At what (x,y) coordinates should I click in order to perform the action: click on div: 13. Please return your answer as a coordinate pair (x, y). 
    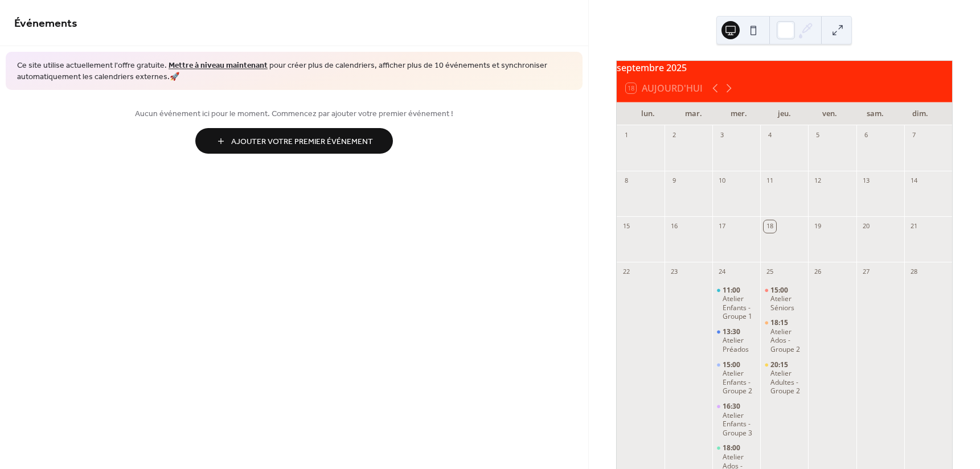
    Looking at the image, I should click on (866, 181).